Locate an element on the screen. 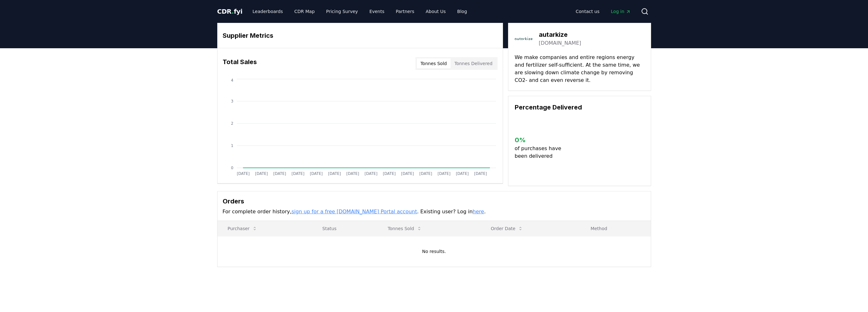 The height and width of the screenshot is (312, 868). a: here is located at coordinates (479, 212).